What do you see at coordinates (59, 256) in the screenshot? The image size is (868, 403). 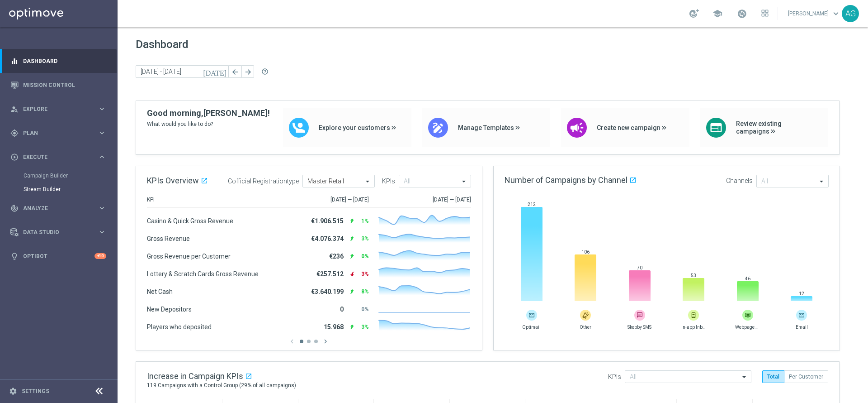 I see `a: Optibot` at bounding box center [59, 256].